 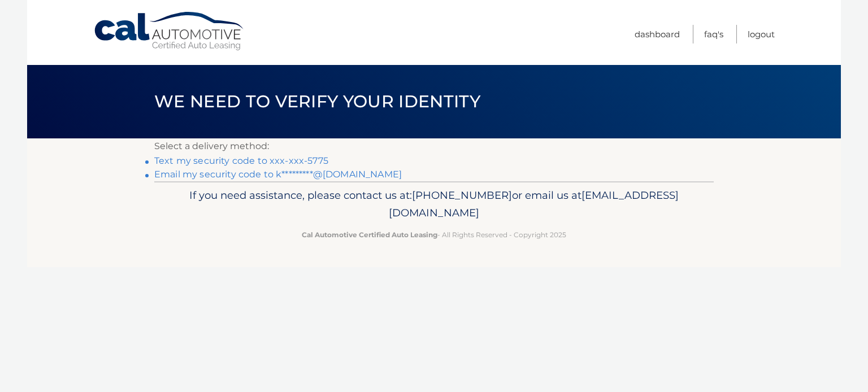 I want to click on strong: Cal Automotive Certified Auto Leasing, so click(x=369, y=235).